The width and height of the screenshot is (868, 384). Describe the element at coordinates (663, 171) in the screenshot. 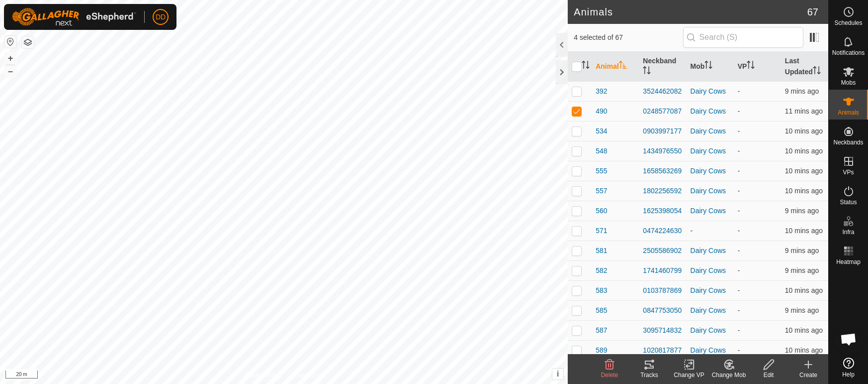

I see `div: 1658563269` at that location.